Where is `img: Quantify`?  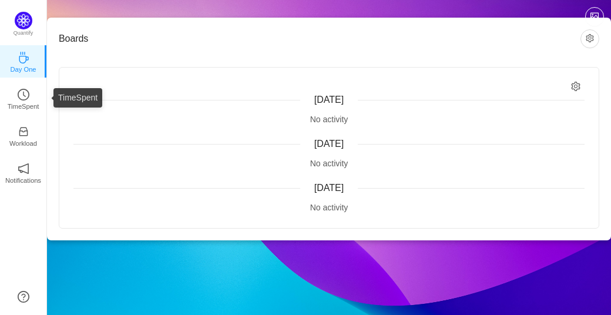 img: Quantify is located at coordinates (24, 21).